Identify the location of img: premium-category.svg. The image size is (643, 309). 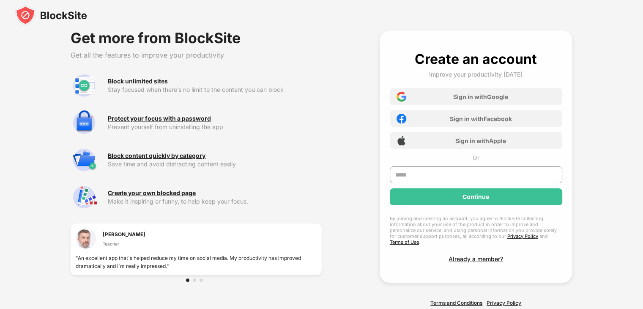
(84, 160).